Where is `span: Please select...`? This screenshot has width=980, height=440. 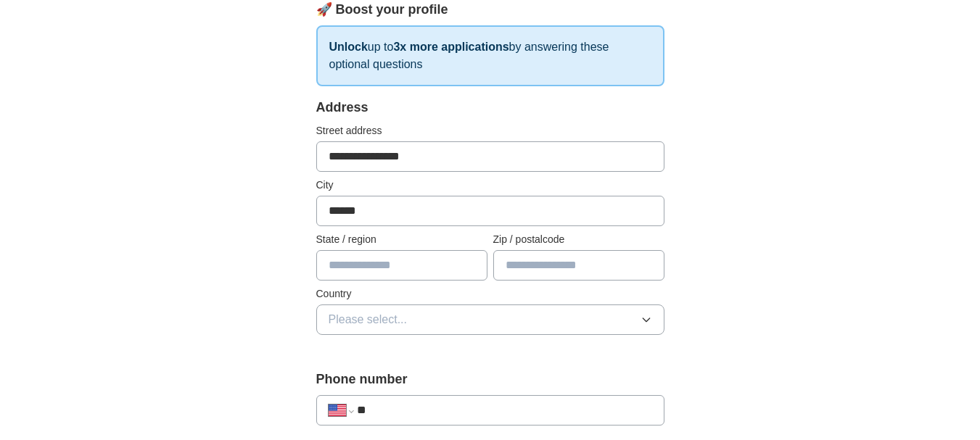 span: Please select... is located at coordinates (368, 320).